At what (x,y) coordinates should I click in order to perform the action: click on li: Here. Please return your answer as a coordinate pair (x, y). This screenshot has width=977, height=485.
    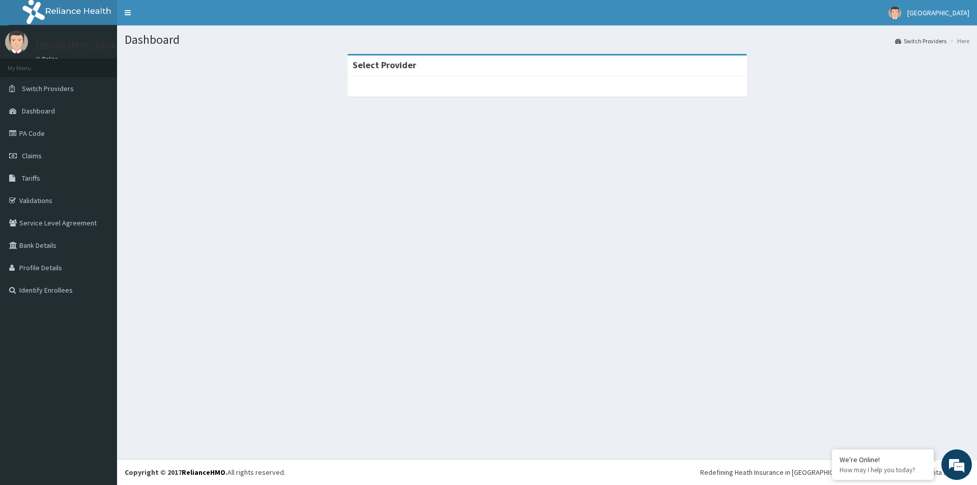
    Looking at the image, I should click on (958, 41).